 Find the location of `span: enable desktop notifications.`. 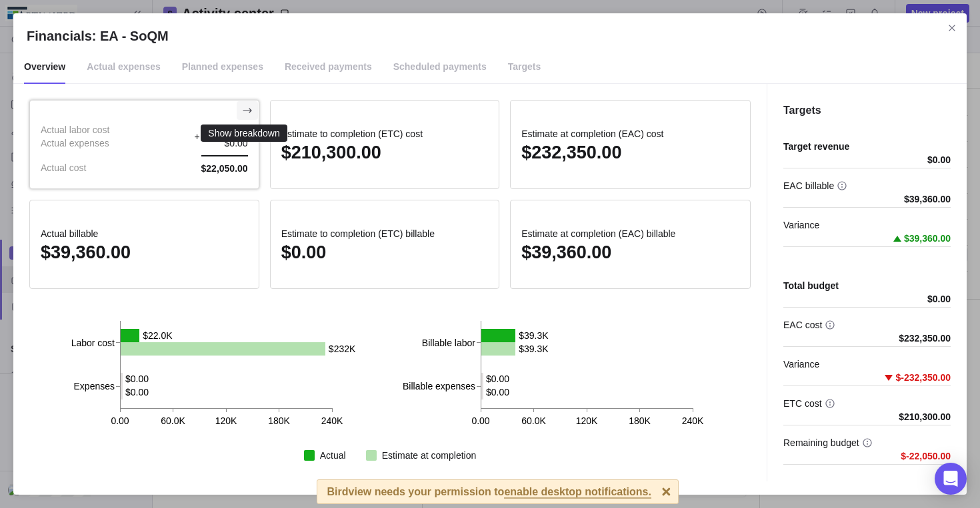

span: enable desktop notifications. is located at coordinates (577, 493).